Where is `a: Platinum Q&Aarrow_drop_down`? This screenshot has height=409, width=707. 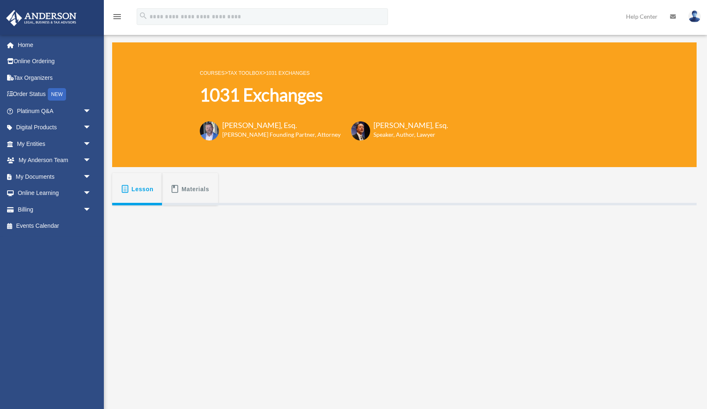 a: Platinum Q&Aarrow_drop_down is located at coordinates (55, 111).